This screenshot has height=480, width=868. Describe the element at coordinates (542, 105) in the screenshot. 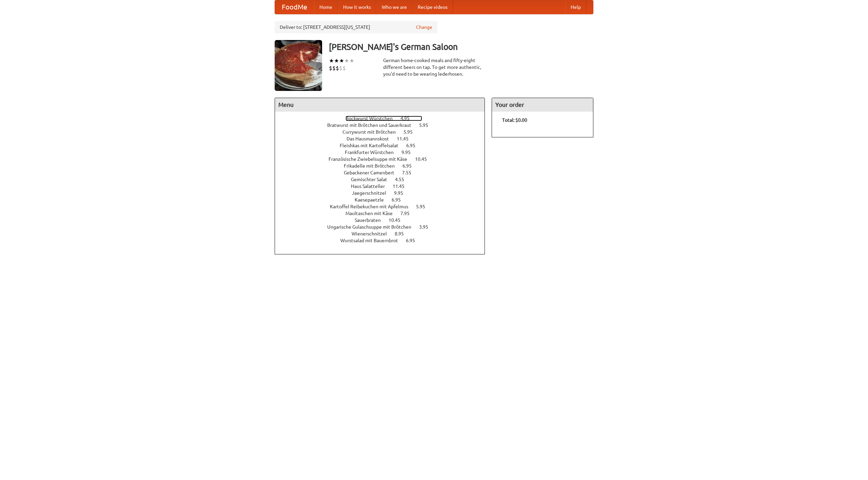

I see `h4: Your order` at that location.